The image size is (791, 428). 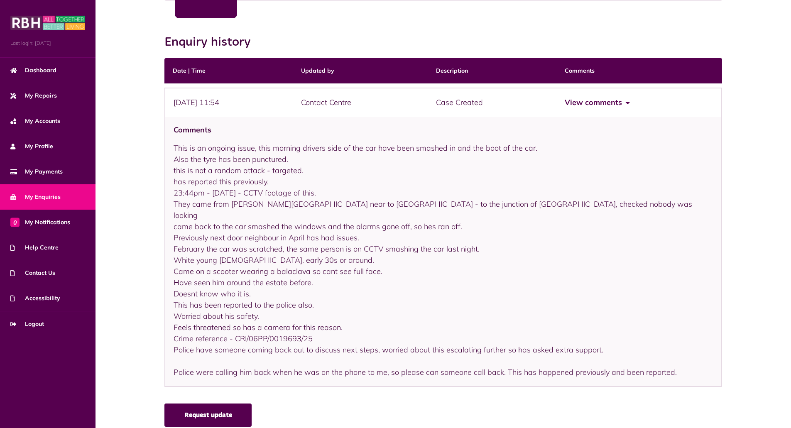 What do you see at coordinates (32, 146) in the screenshot?
I see `span: My Profile` at bounding box center [32, 146].